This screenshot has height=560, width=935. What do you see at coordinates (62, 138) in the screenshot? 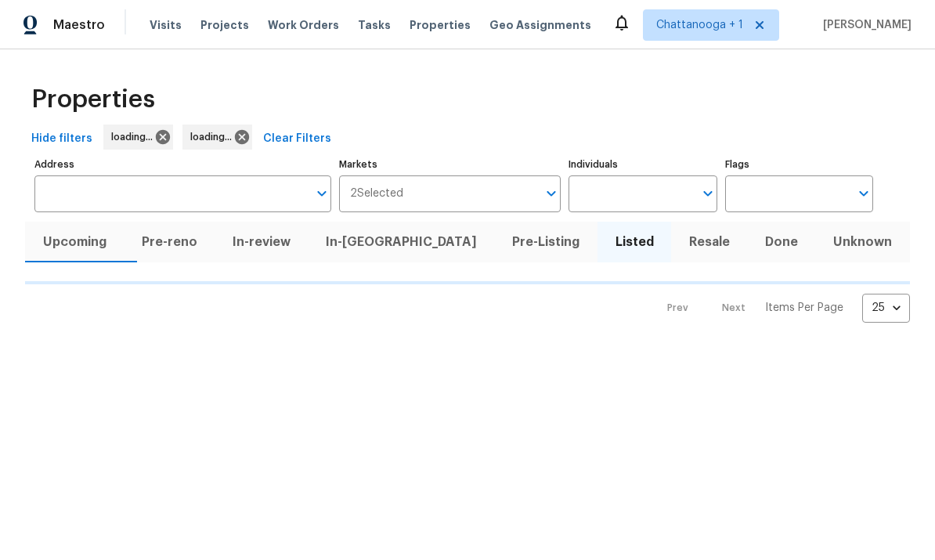
I see `button: Hide filters` at bounding box center [62, 138].